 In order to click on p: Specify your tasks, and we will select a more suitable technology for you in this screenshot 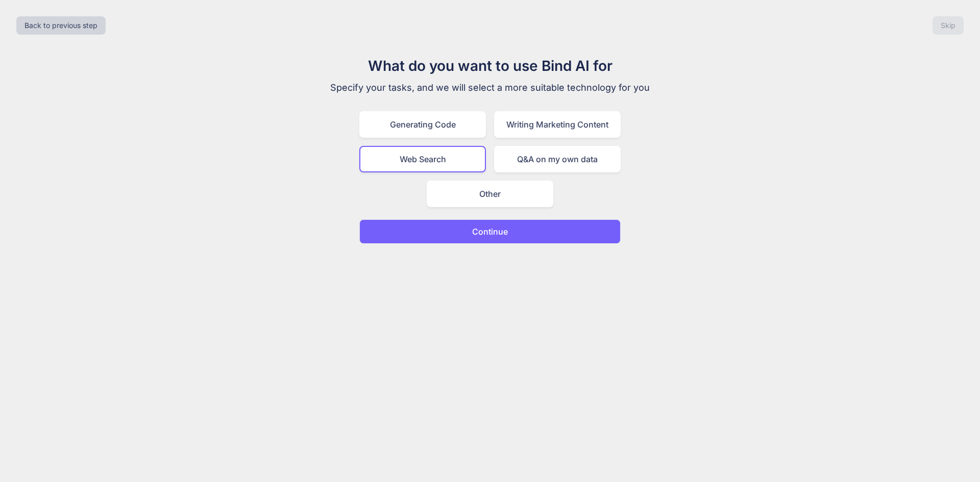, I will do `click(490, 88)`.